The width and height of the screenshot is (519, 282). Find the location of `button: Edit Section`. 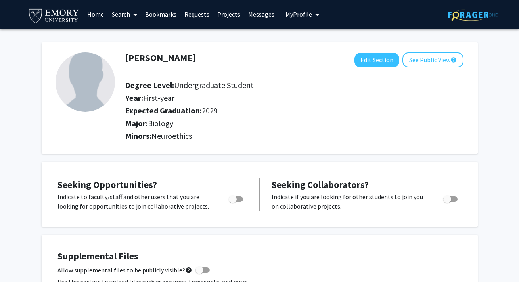

button: Edit Section is located at coordinates (376, 60).